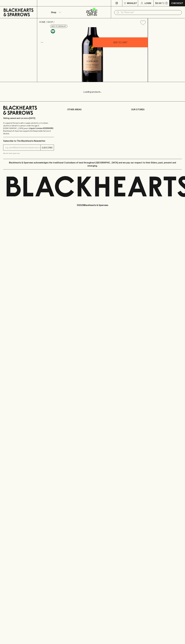 Image resolution: width=185 pixels, height=644 pixels. What do you see at coordinates (93, 164) in the screenshot?
I see `p: Blackhearts & Sparrows acknowledges the traditional Custodians of land throughout [GEOGRAPHIC_DAT...` at bounding box center [93, 164].